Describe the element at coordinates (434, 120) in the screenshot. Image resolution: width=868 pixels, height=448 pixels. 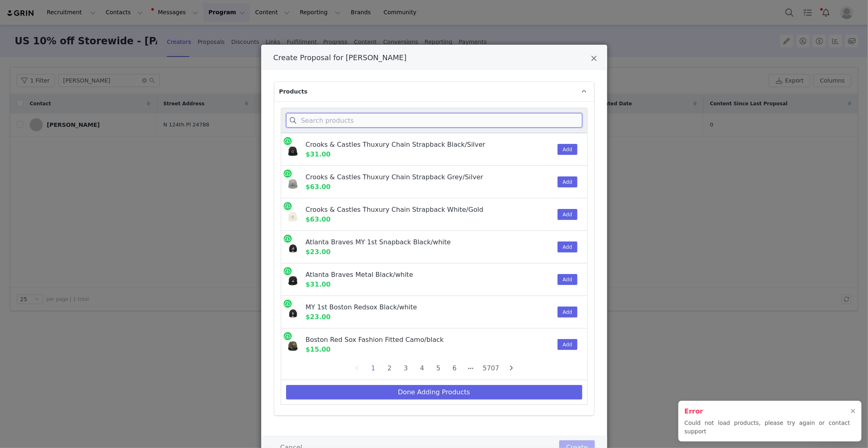
I see `input: Search products` at that location.